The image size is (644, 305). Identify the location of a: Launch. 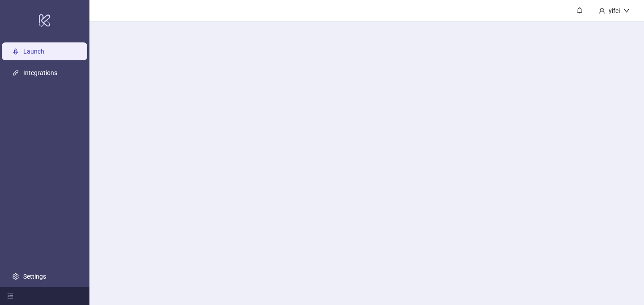
(34, 51).